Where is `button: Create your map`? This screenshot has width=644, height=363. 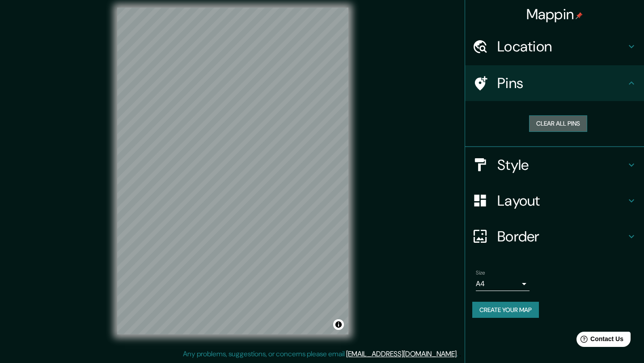 button: Create your map is located at coordinates (506, 310).